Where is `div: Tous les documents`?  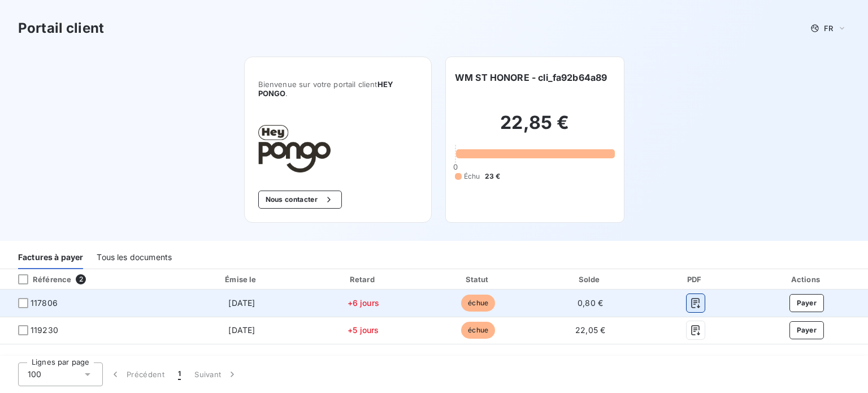
div: Tous les documents is located at coordinates (134, 257).